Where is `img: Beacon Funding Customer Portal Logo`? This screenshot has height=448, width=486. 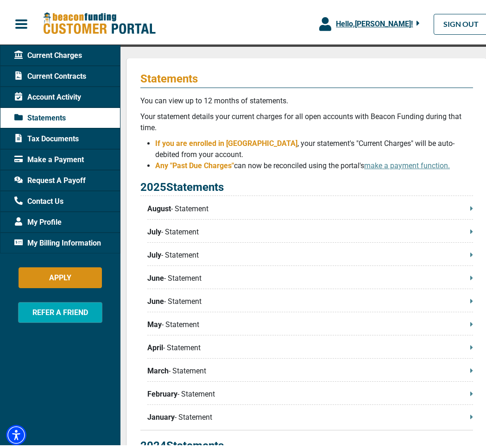
img: Beacon Funding Customer Portal Logo is located at coordinates (99, 20).